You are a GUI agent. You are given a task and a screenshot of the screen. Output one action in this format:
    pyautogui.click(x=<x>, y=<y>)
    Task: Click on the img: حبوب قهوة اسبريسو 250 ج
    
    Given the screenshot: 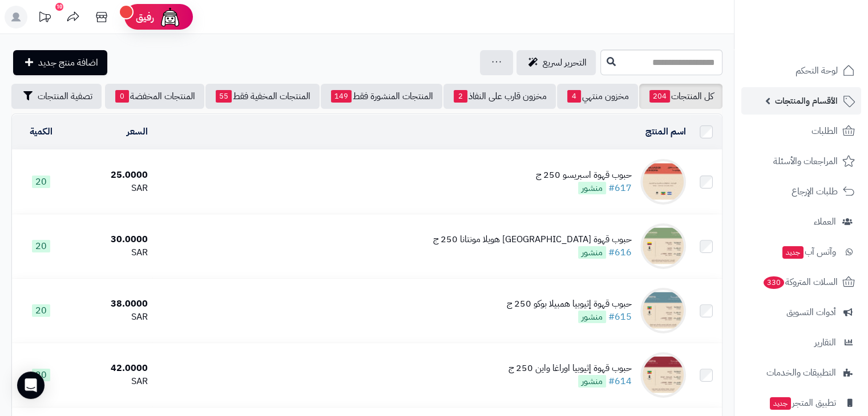 What is the action you would take?
    pyautogui.click(x=663, y=182)
    